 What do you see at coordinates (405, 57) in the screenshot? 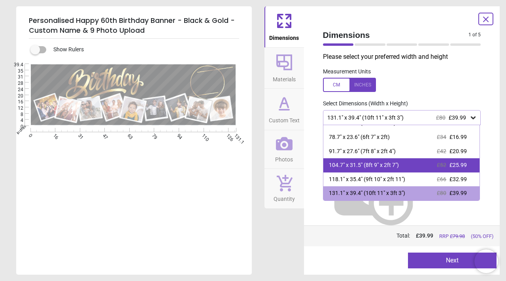
I see `p: Please select your preferred width and height` at bounding box center [405, 57].